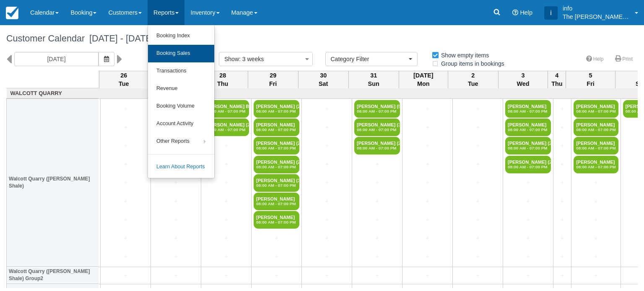  Describe the element at coordinates (472, 79) in the screenshot. I see `th: 2 Tue` at that location.